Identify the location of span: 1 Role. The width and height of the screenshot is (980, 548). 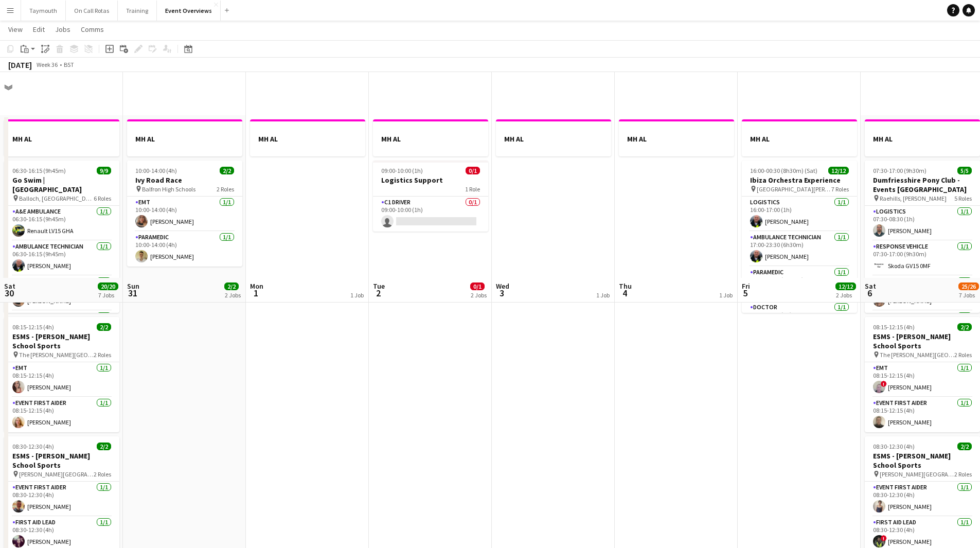
(472, 189).